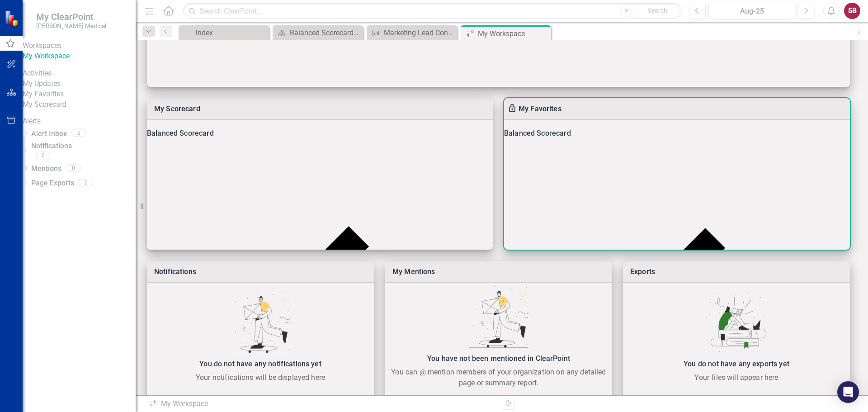 The image size is (868, 412). Describe the element at coordinates (79, 56) in the screenshot. I see `a: My Workspace` at that location.